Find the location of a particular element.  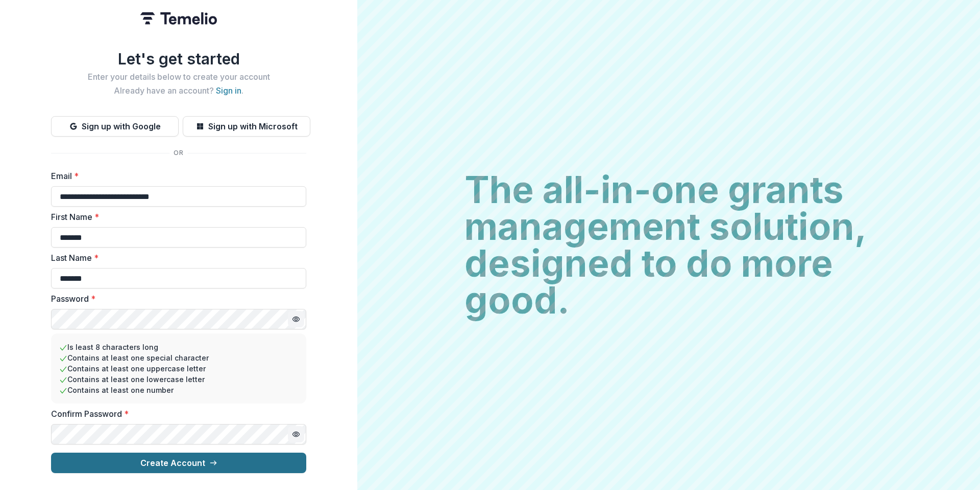

label: Password is located at coordinates (176, 299).